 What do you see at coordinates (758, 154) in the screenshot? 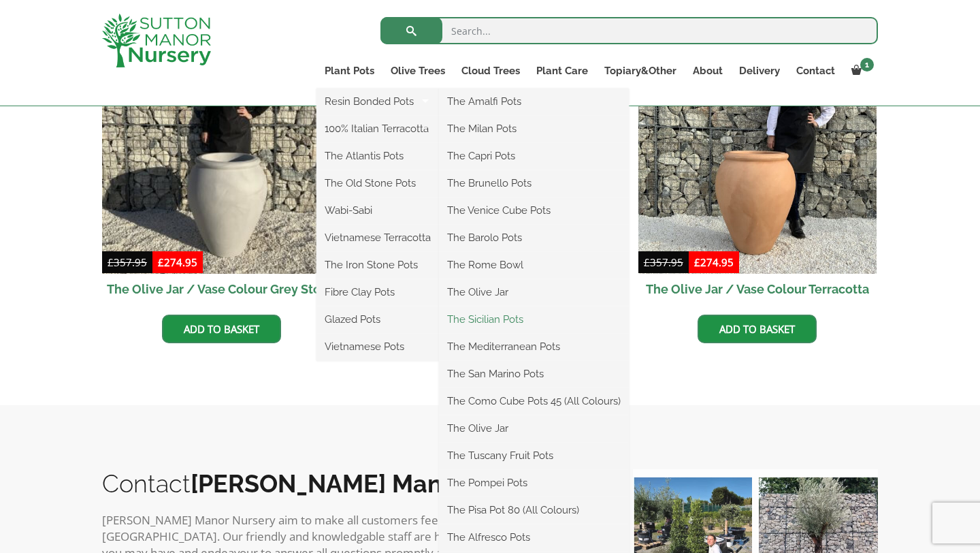
I see `img: The Olive Jar / Vase Colour Terracotta` at bounding box center [758, 154].